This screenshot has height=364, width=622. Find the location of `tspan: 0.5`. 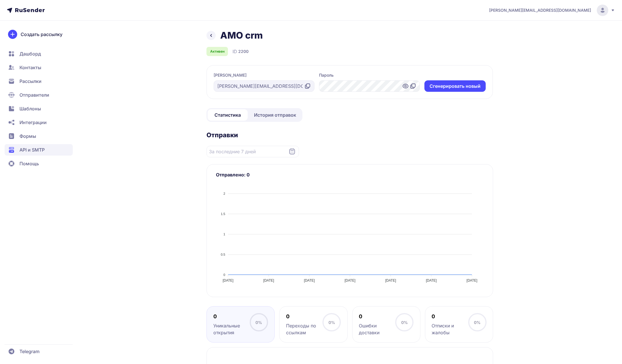

tspan: 0.5 is located at coordinates (223, 254).